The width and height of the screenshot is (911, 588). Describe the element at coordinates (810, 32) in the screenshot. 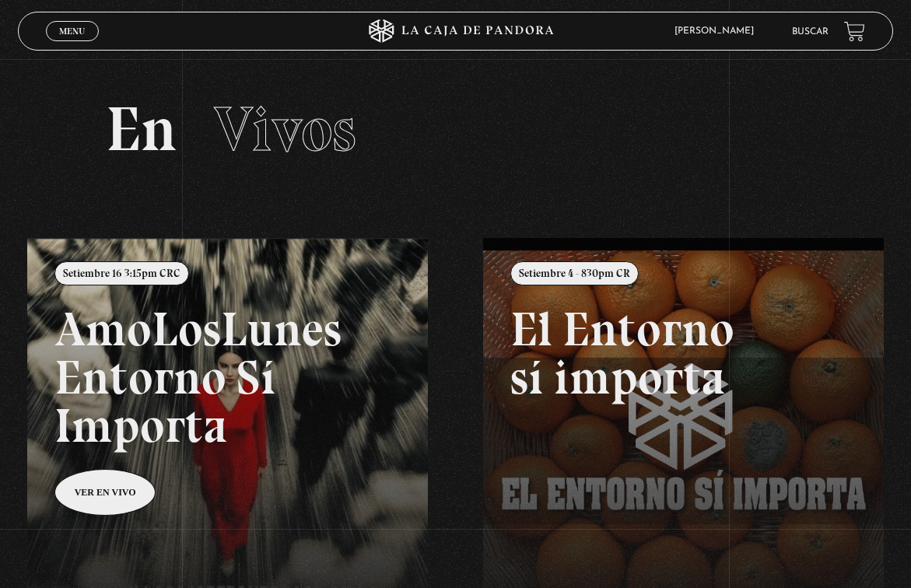

I see `a: Buscar` at that location.